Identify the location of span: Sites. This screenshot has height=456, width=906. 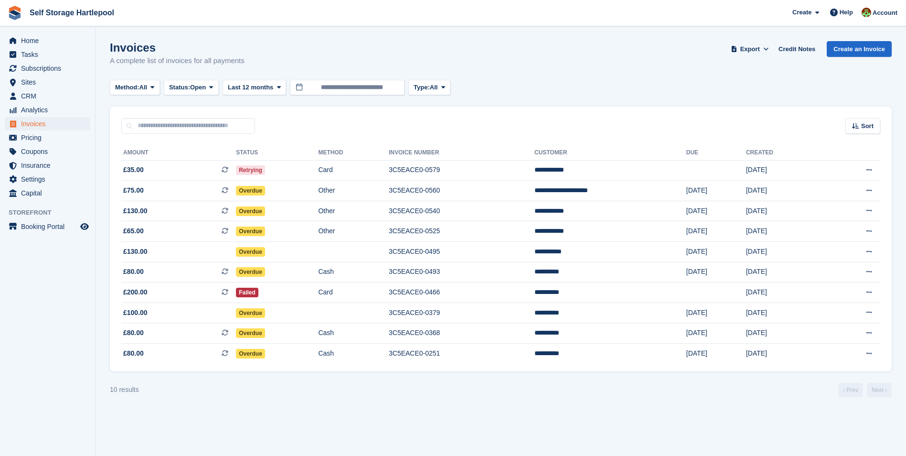
(50, 82).